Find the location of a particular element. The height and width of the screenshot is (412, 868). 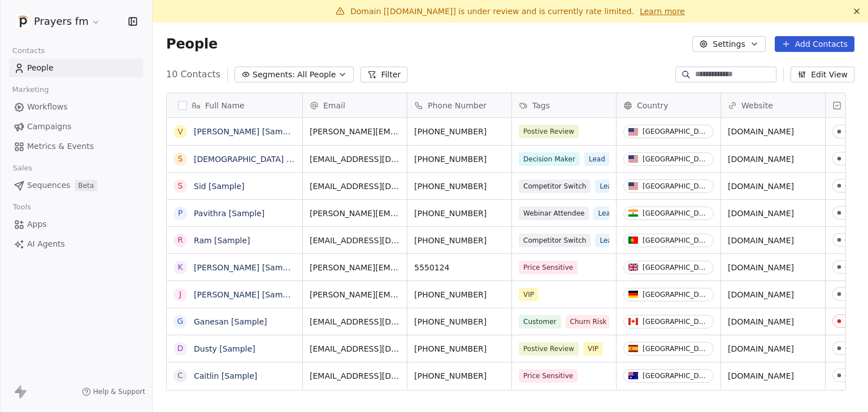

button: Prayers fm is located at coordinates (58, 21).